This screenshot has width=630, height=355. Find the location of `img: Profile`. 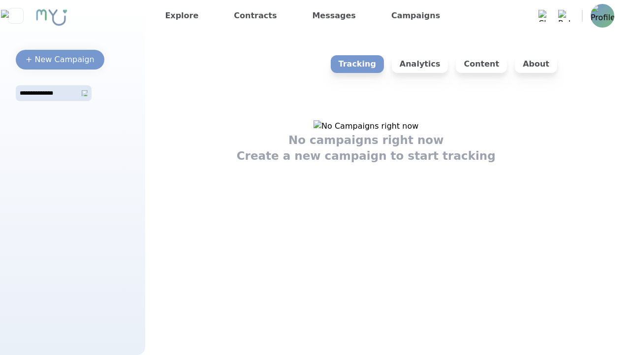

img: Profile is located at coordinates (603, 16).